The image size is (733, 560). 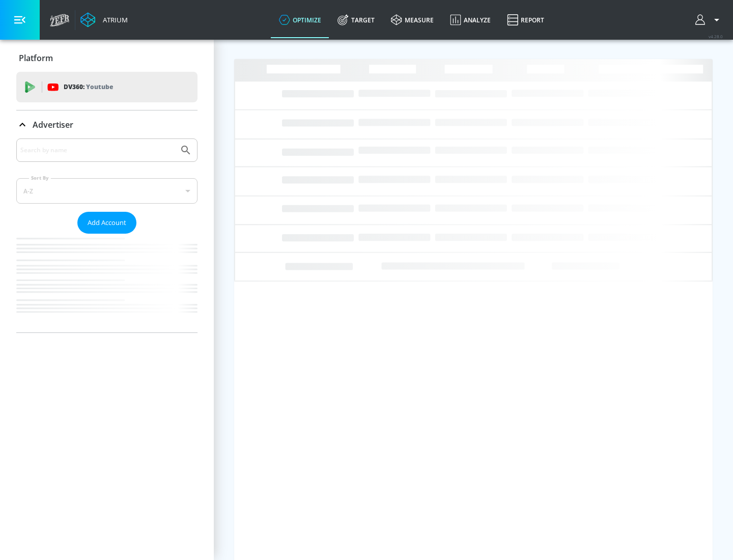 What do you see at coordinates (107, 191) in the screenshot?
I see `div: A-Z` at bounding box center [107, 191].